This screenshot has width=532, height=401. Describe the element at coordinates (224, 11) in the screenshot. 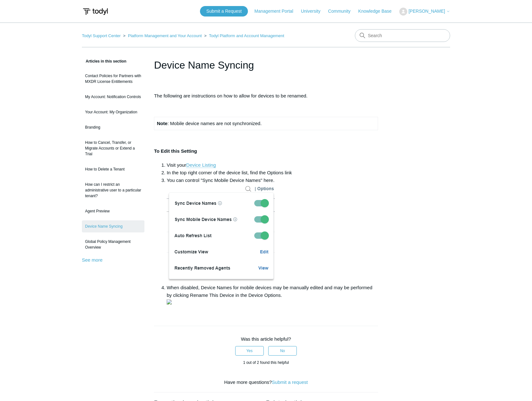

I see `a: Submit a Request` at that location.